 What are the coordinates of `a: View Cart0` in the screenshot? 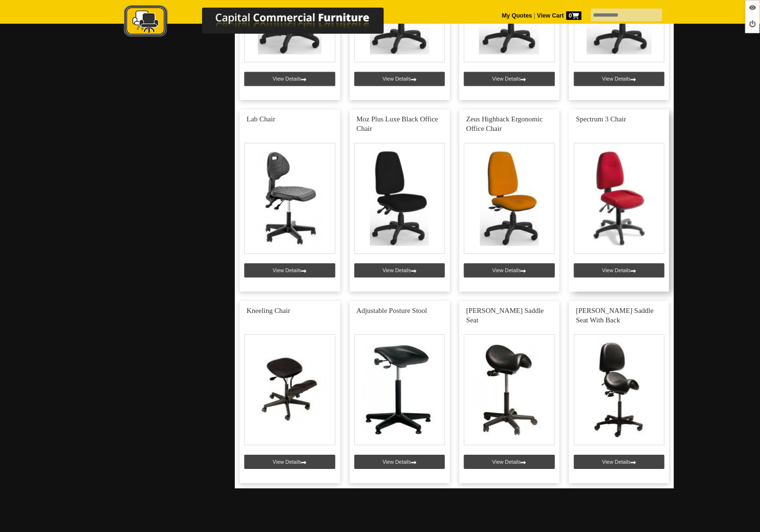 It's located at (558, 16).